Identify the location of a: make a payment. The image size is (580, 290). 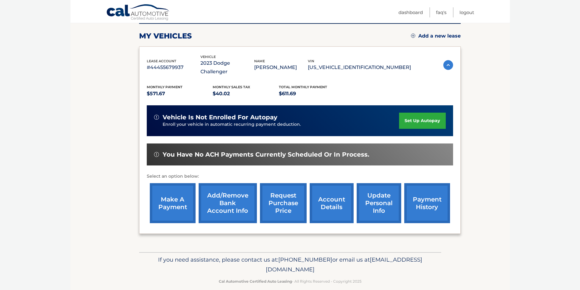
(173, 203).